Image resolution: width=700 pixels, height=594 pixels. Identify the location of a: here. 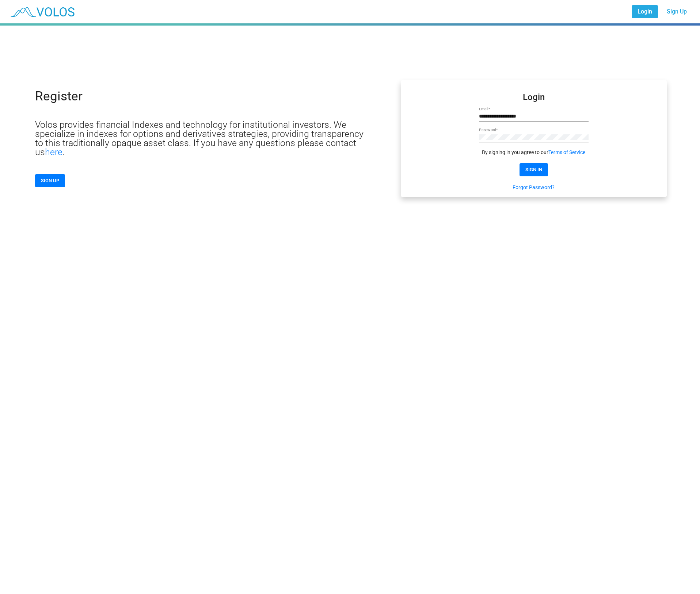
(54, 152).